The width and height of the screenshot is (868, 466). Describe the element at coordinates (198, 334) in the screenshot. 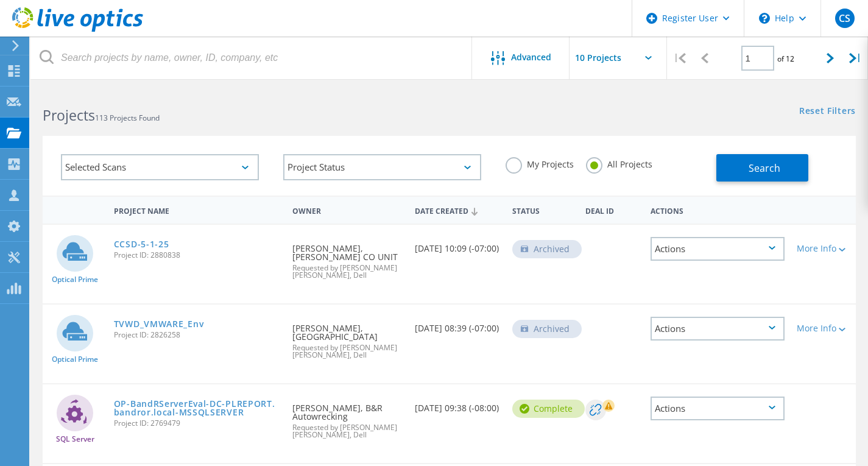

I see `span: Project ID: 2826258` at that location.